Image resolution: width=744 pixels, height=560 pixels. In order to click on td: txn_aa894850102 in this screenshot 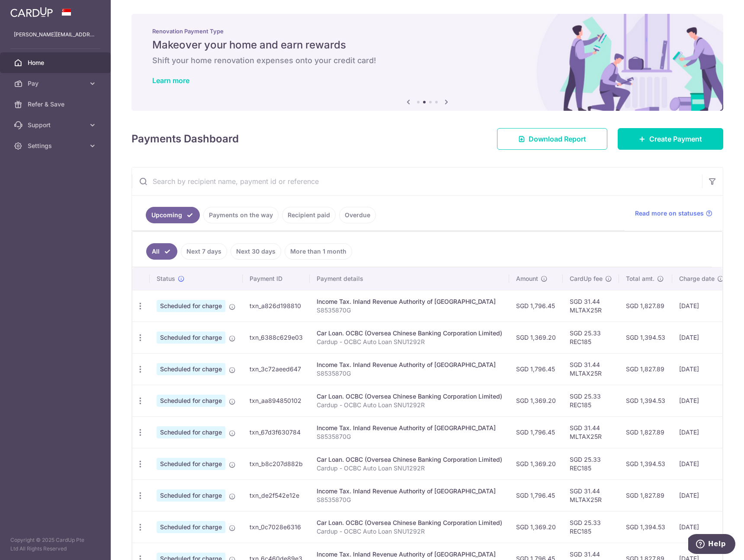, I will do `click(276, 400)`.